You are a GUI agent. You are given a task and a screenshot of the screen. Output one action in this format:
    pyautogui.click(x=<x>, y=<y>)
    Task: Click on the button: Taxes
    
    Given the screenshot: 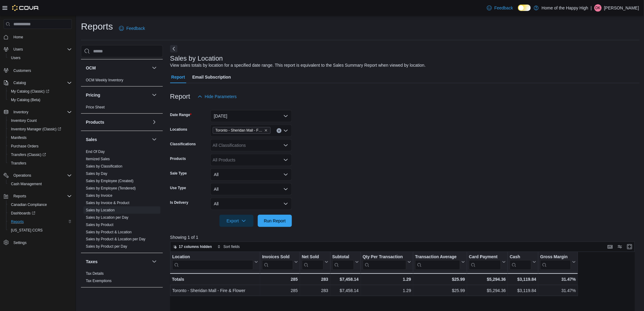 What is the action you would take?
    pyautogui.click(x=118, y=262)
    